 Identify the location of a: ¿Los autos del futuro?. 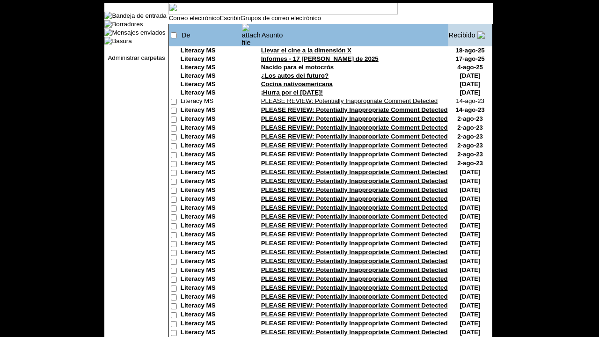
(295, 75).